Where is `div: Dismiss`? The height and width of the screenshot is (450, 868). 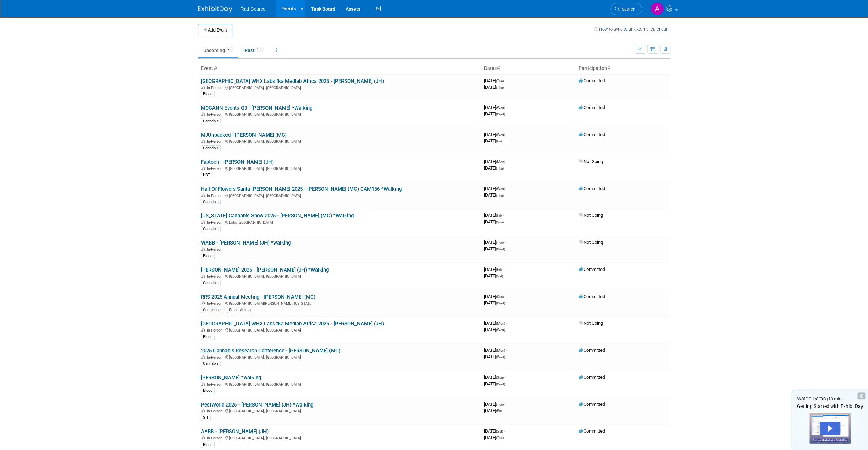
div: Dismiss is located at coordinates (861, 396).